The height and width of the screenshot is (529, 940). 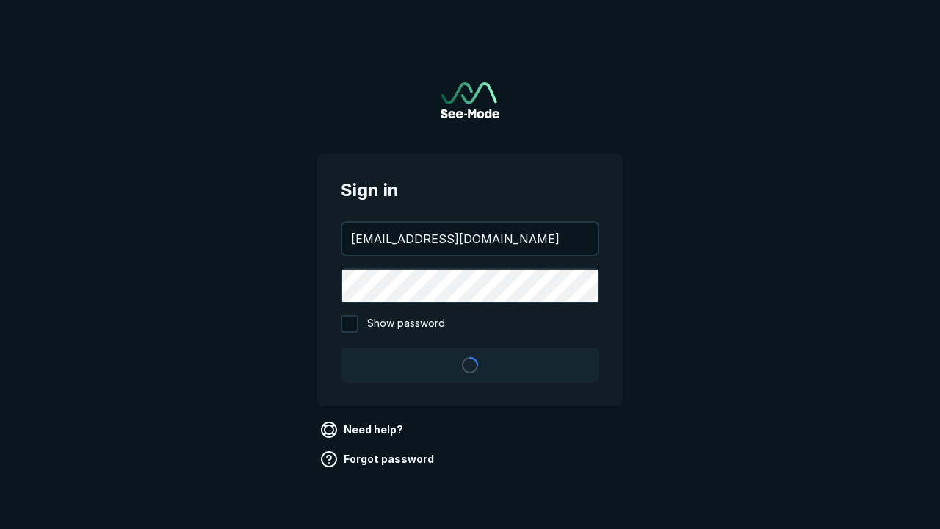 What do you see at coordinates (363, 430) in the screenshot?
I see `a: Need help?` at bounding box center [363, 430].